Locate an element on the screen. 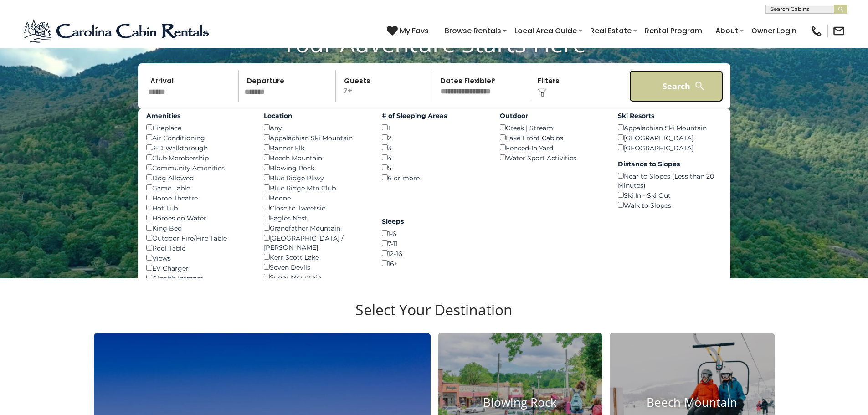 The width and height of the screenshot is (868, 415). div: Hot Tub is located at coordinates (198, 208).